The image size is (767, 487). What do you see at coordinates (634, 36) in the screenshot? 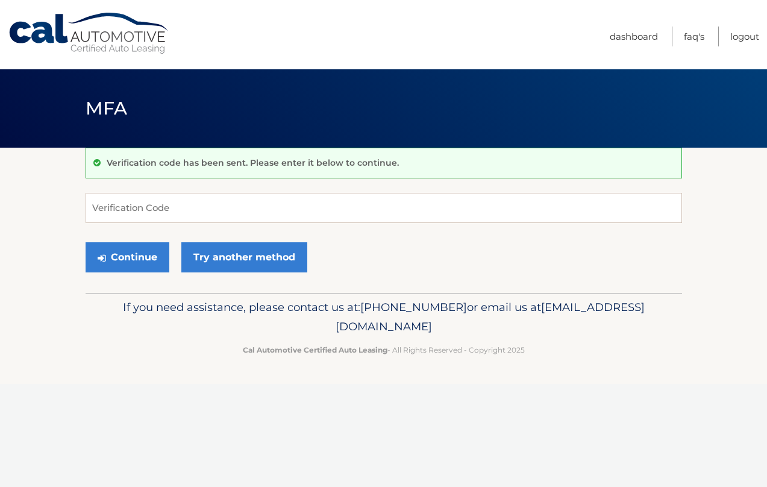
I see `a: Dashboard` at bounding box center [634, 36].